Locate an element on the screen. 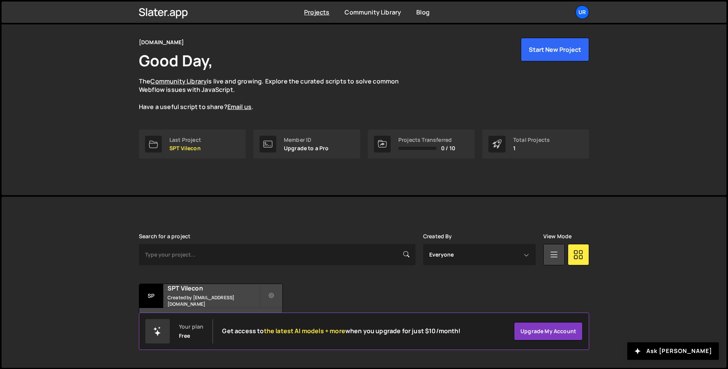 The width and height of the screenshot is (728, 369). p: 1 is located at coordinates (531, 148).